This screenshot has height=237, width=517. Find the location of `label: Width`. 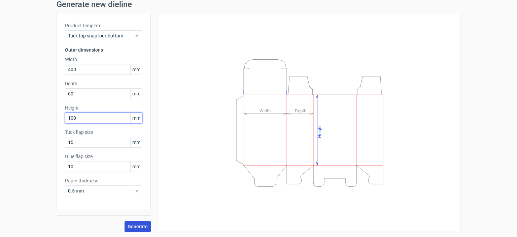

label: Width is located at coordinates (104, 59).